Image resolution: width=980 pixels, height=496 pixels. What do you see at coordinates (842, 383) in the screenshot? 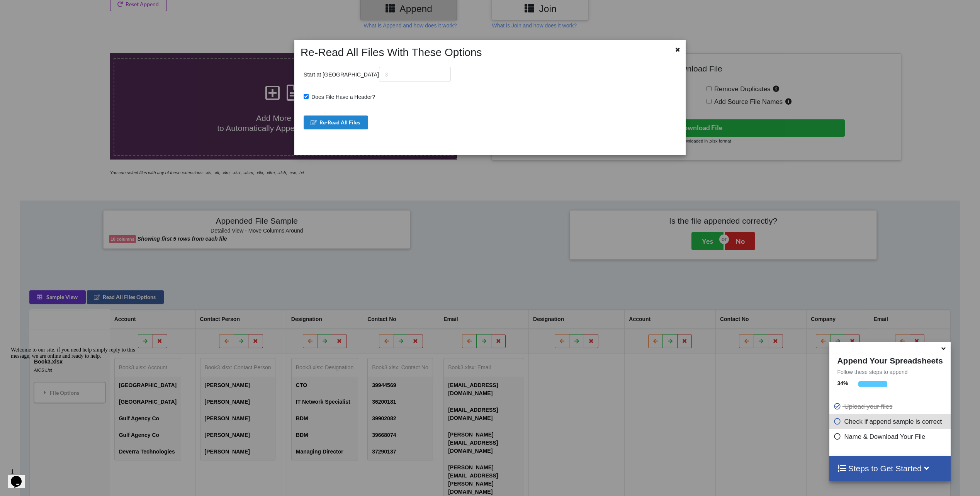
I see `b: 34 %` at bounding box center [842, 383].